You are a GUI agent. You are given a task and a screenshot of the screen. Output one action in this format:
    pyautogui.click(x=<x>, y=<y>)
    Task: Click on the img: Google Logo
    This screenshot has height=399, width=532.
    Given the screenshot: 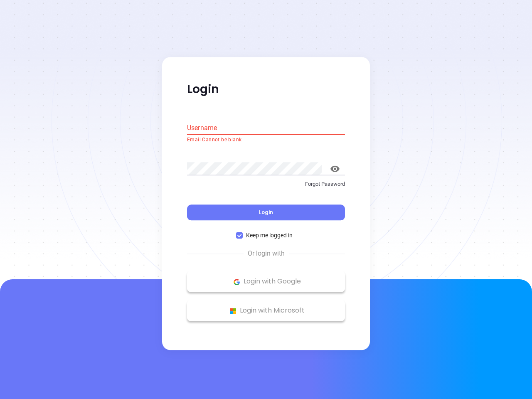 What is the action you would take?
    pyautogui.click(x=237, y=282)
    